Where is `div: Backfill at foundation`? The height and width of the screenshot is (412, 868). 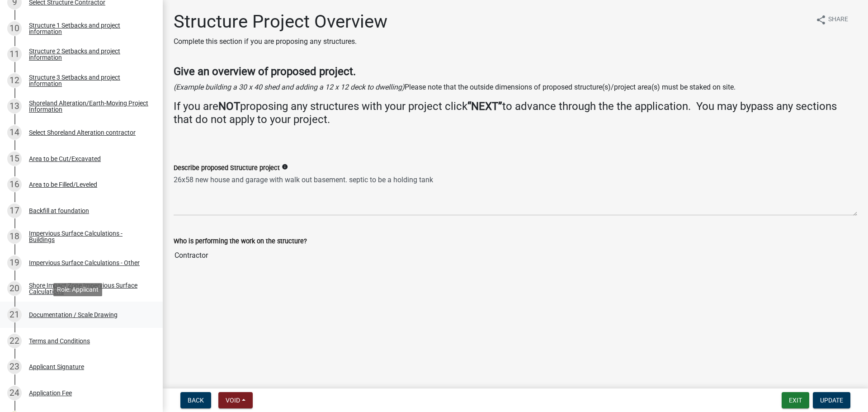 div: Backfill at foundation is located at coordinates (59, 210).